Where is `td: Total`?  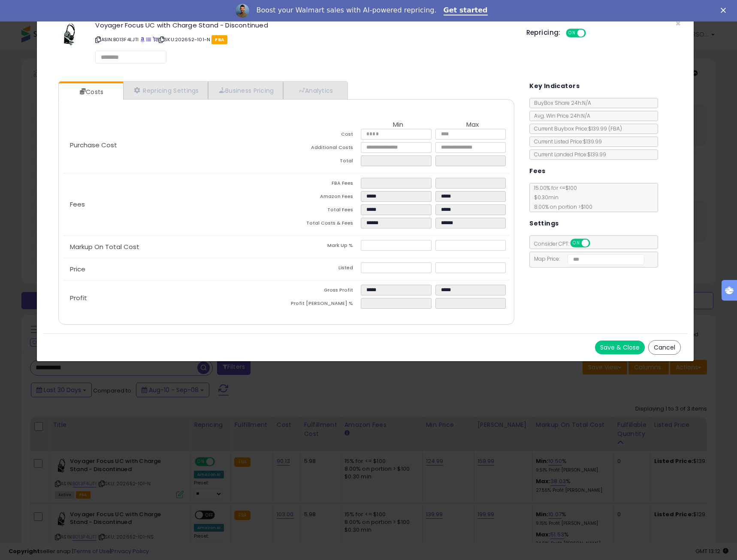 td: Total is located at coordinates (324, 162).